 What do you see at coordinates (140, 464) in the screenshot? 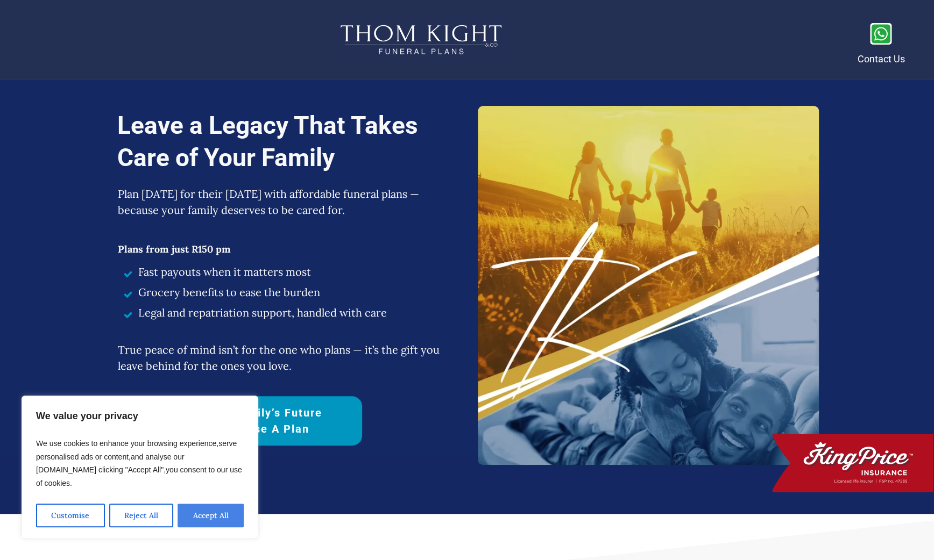
I see `p: We use cookies to enhance your browsing experience,serve personalised ads or content,and analyse ...` at bounding box center [140, 464].